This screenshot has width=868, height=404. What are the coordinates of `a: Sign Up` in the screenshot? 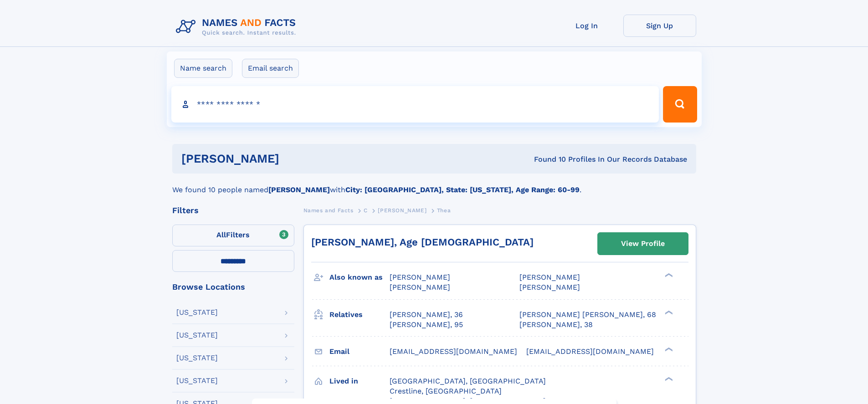 It's located at (660, 25).